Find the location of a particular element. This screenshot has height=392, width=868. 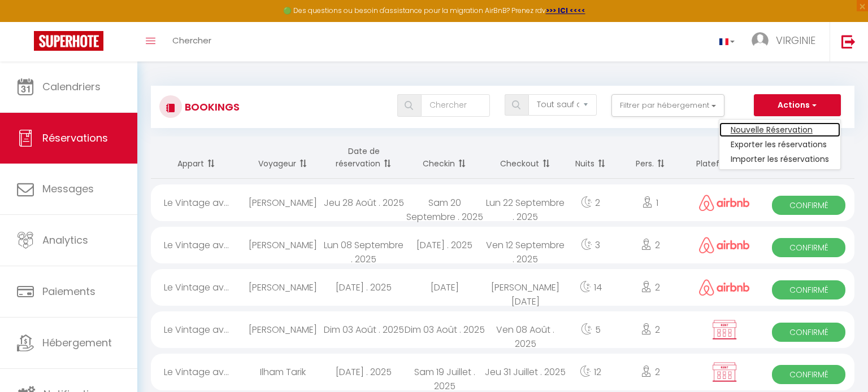

button: Filtrer par hébergement is located at coordinates (668, 106).